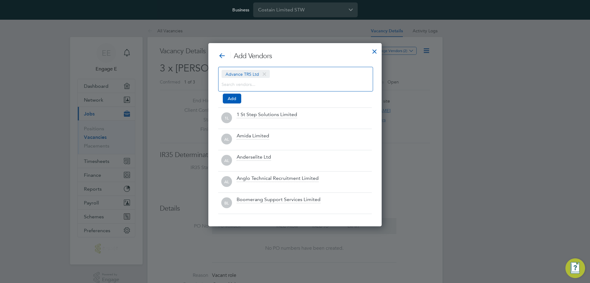 Image resolution: width=590 pixels, height=283 pixels. What do you see at coordinates (267, 115) in the screenshot?
I see `div: 1 St Step Solutions Limited` at bounding box center [267, 115].